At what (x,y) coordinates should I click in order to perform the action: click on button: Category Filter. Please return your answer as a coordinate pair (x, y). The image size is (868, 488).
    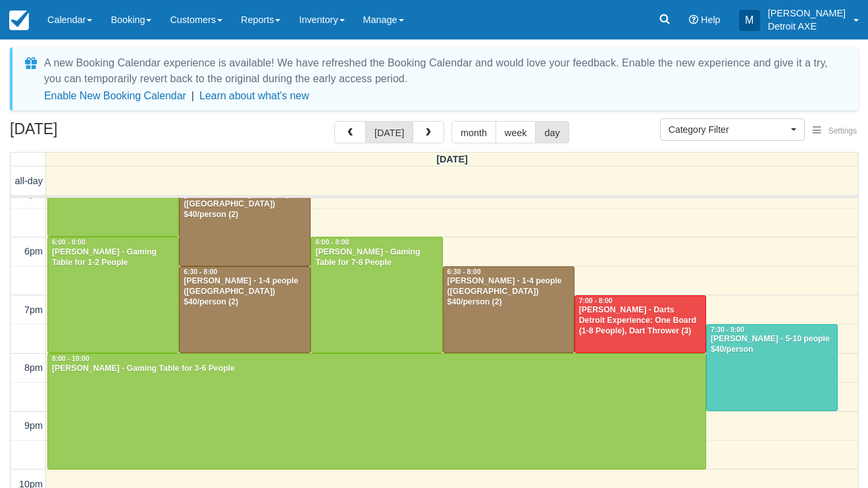
    Looking at the image, I should click on (733, 130).